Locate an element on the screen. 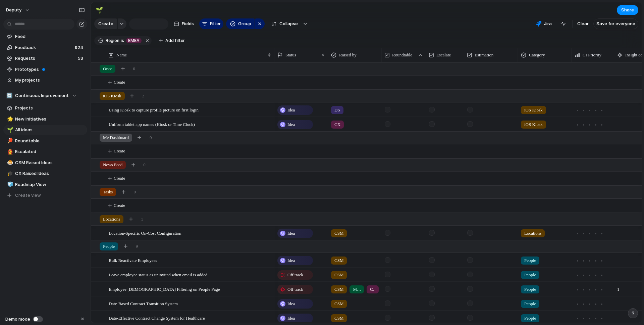  button: Create is located at coordinates (106, 24).